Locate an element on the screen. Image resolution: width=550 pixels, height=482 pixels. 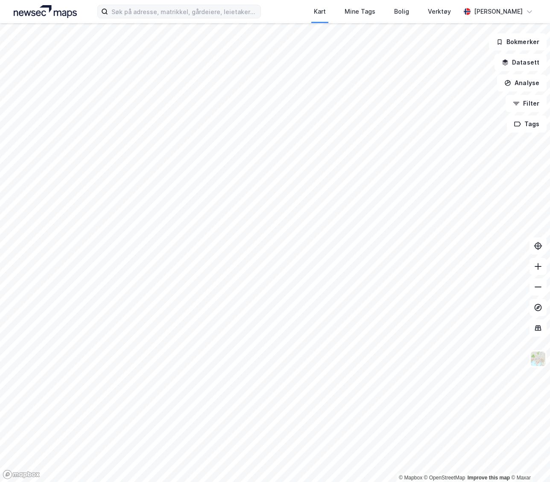
button: Bokmerker is located at coordinates (518, 42).